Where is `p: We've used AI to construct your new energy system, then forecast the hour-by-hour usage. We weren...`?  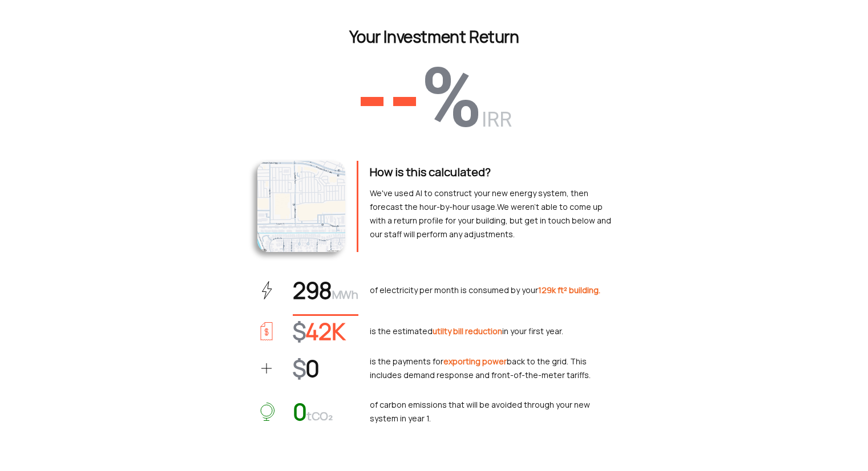 p: We've used AI to construct your new energy system, then forecast the hour-by-hour usage. We weren... is located at coordinates (490, 214).